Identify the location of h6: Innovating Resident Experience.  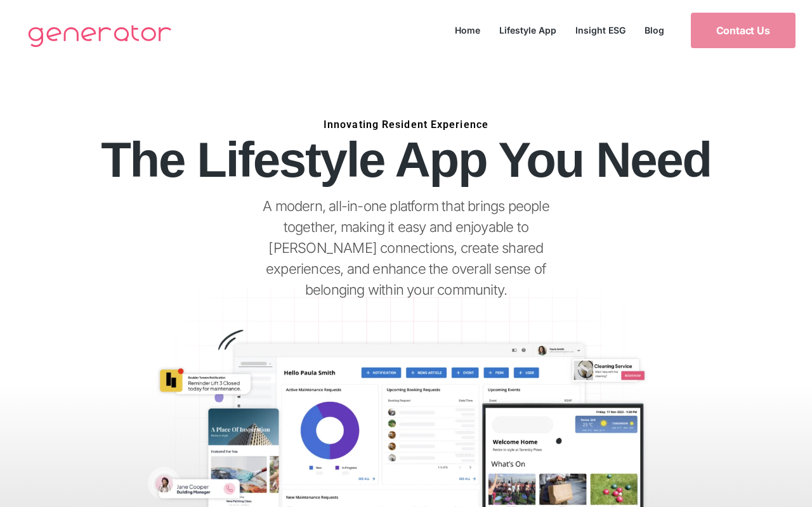
(406, 125).